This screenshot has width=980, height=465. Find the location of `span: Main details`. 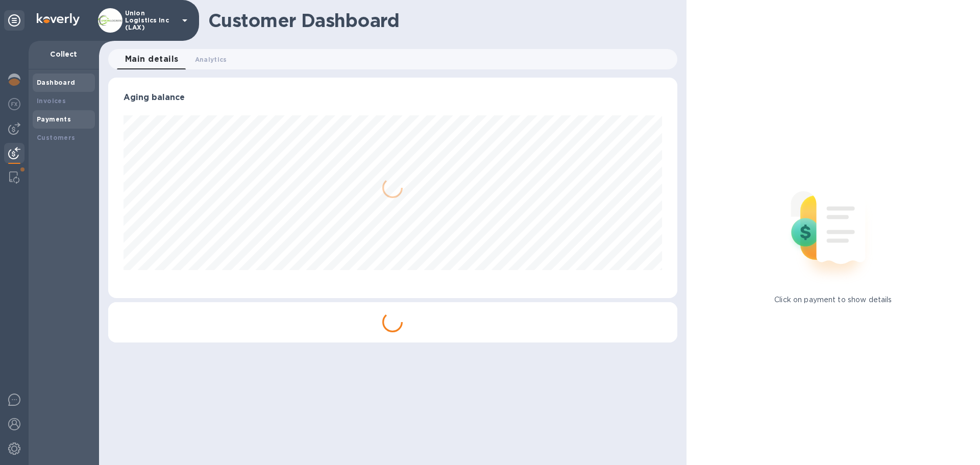

span: Main details is located at coordinates (151, 60).